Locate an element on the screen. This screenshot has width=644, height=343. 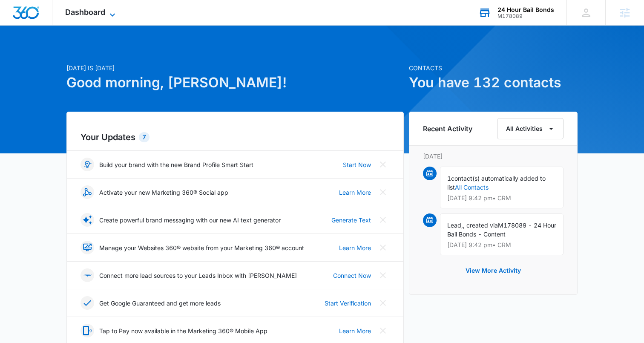
h1: You have 132 contacts is located at coordinates (493, 83).